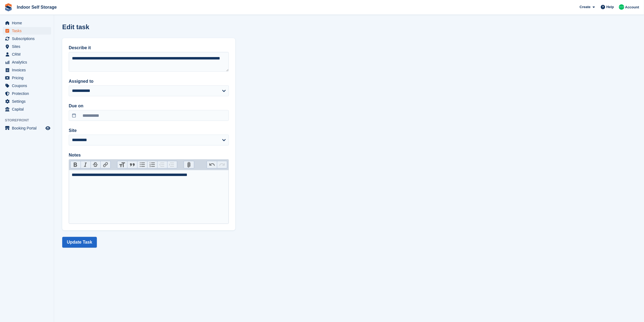 The image size is (644, 322). Describe the element at coordinates (28, 55) in the screenshot. I see `span: CRM` at that location.